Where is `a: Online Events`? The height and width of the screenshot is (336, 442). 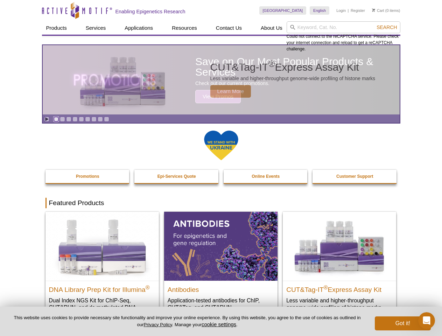
a: Online Events is located at coordinates (266, 176).